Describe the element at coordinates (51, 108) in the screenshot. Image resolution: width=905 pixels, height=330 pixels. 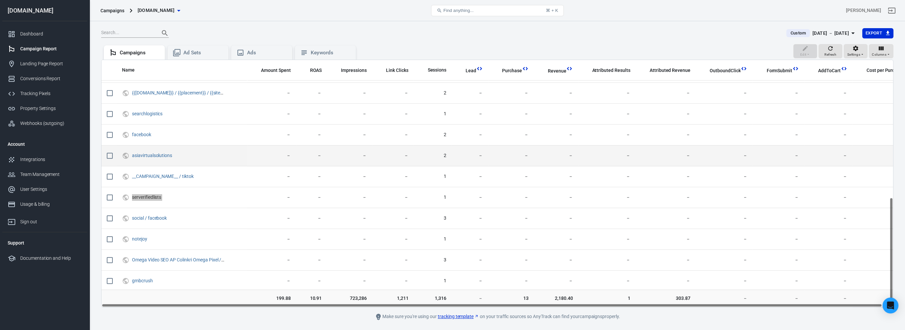
I see `div: Property Settings` at that location.